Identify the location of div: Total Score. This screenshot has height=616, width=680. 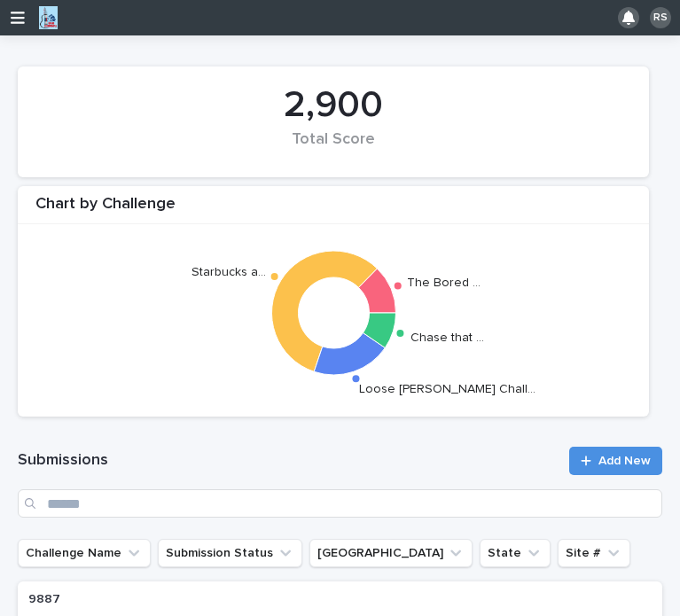
(333, 149).